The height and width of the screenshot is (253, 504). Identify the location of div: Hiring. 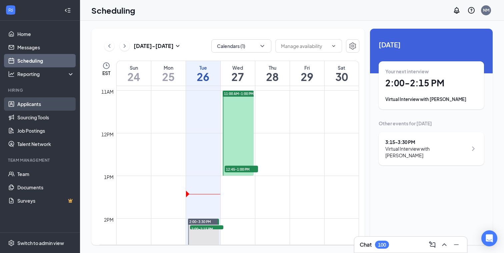
(40, 90).